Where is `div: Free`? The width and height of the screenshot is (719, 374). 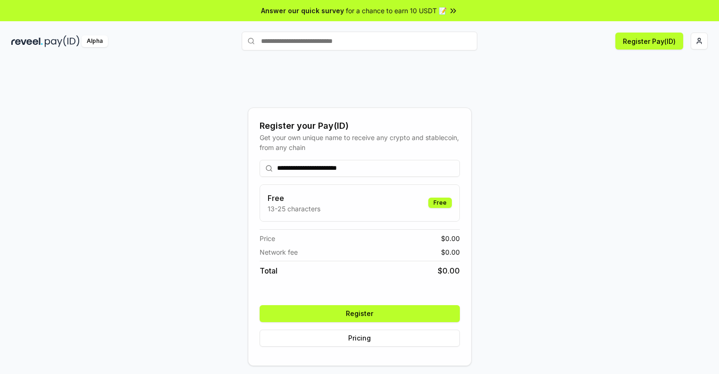
div: Free is located at coordinates (440, 203).